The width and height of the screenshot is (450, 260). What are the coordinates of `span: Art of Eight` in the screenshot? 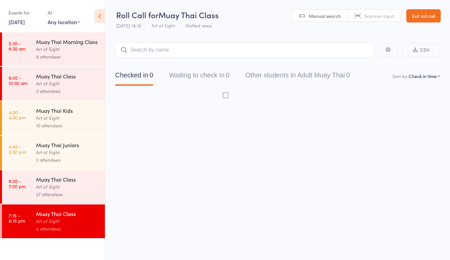 It's located at (163, 25).